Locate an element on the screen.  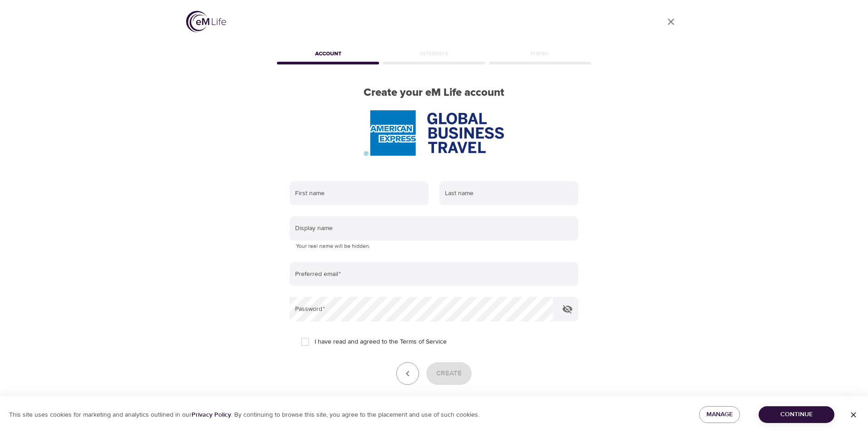
button: Manage is located at coordinates (720, 415).